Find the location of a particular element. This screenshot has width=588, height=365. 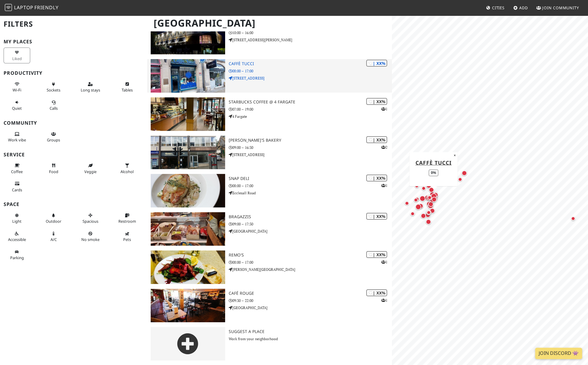

span: Spacious is located at coordinates (90, 221).